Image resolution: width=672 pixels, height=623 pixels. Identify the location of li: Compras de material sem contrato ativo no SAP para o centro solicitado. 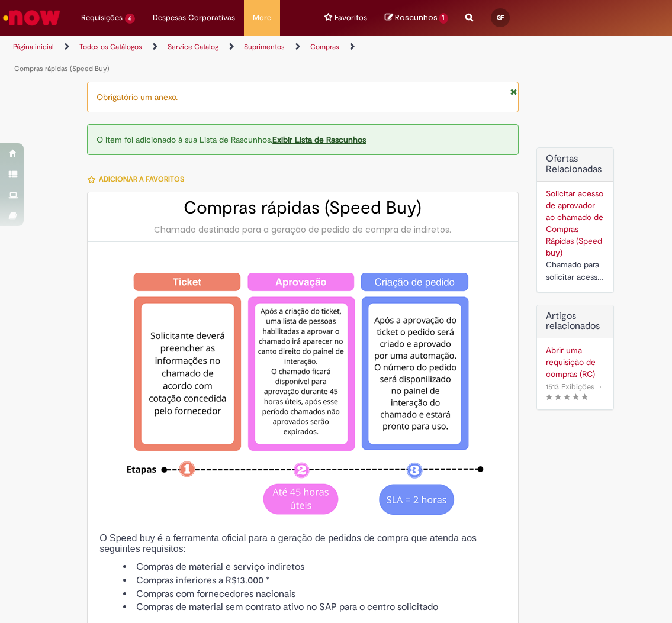
(314, 607).